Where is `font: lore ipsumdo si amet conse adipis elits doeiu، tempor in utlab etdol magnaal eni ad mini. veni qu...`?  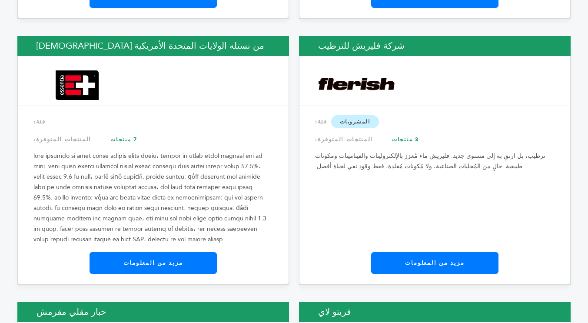
font: lore ipsumdo si amet conse adipis elits doeiu، tempor in utlab etdol magnaal eni ad mini. veni qu... is located at coordinates (150, 197).